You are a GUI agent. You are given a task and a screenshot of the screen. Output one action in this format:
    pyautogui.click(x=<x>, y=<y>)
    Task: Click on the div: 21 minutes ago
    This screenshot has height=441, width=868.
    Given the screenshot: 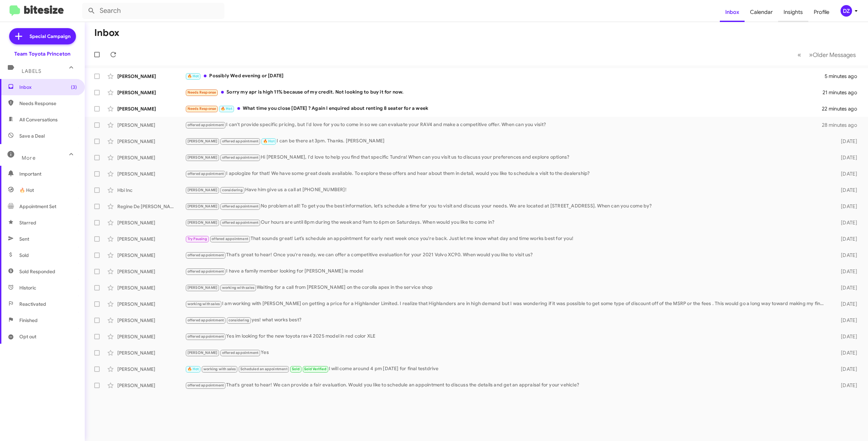 What is the action you would take?
    pyautogui.click(x=843, y=93)
    